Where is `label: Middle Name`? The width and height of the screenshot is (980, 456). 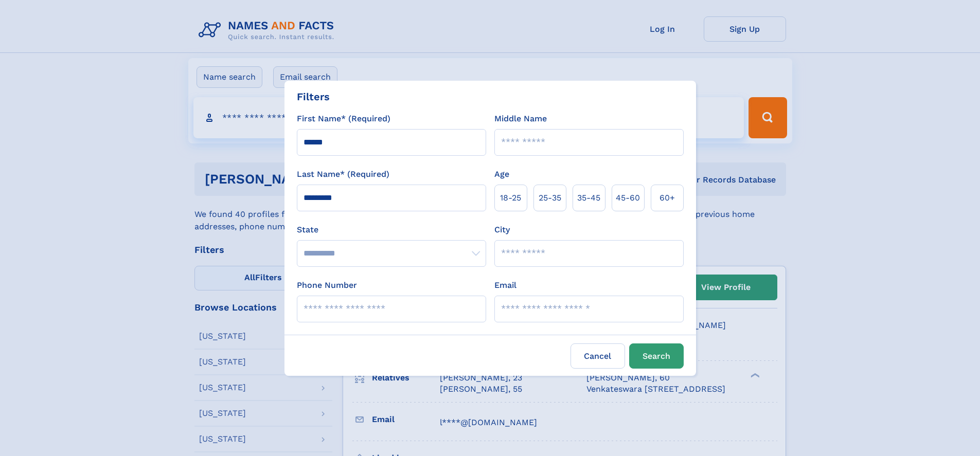 label: Middle Name is located at coordinates (521, 119).